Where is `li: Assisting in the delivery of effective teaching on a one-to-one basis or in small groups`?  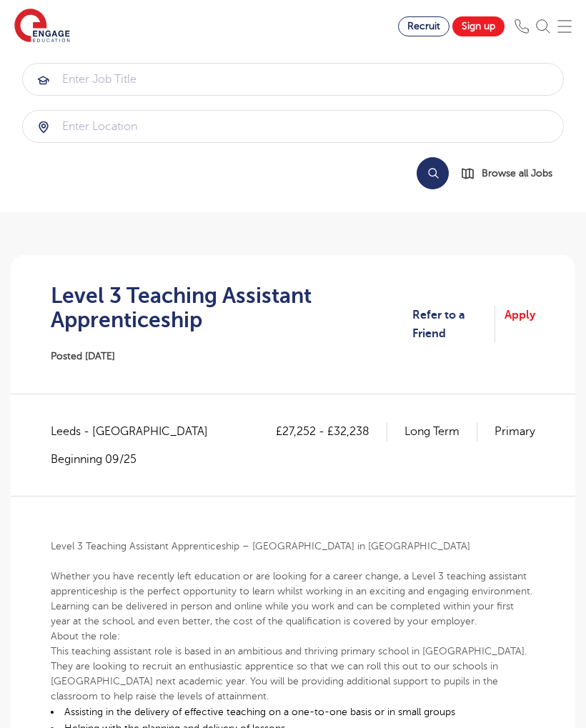 li: Assisting in the delivery of effective teaching on a one-to-one basis or in small groups is located at coordinates (293, 711).